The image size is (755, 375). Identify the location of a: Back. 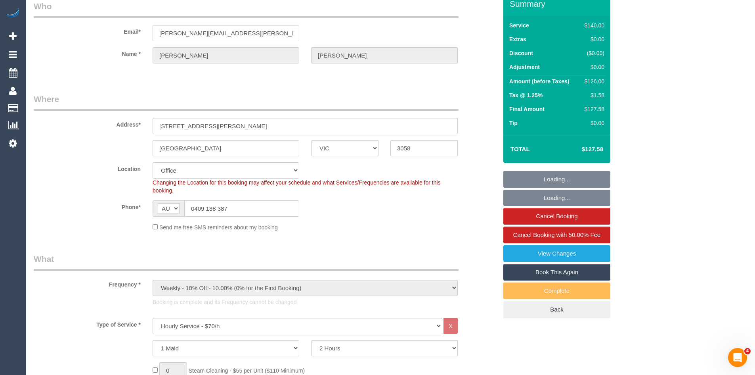
(557, 309).